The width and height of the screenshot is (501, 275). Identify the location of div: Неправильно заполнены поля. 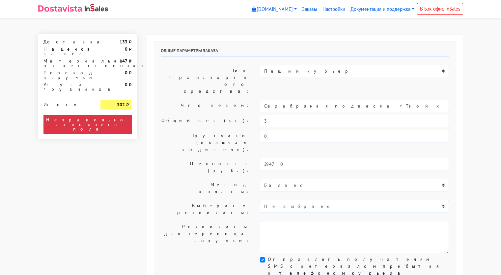
(88, 124).